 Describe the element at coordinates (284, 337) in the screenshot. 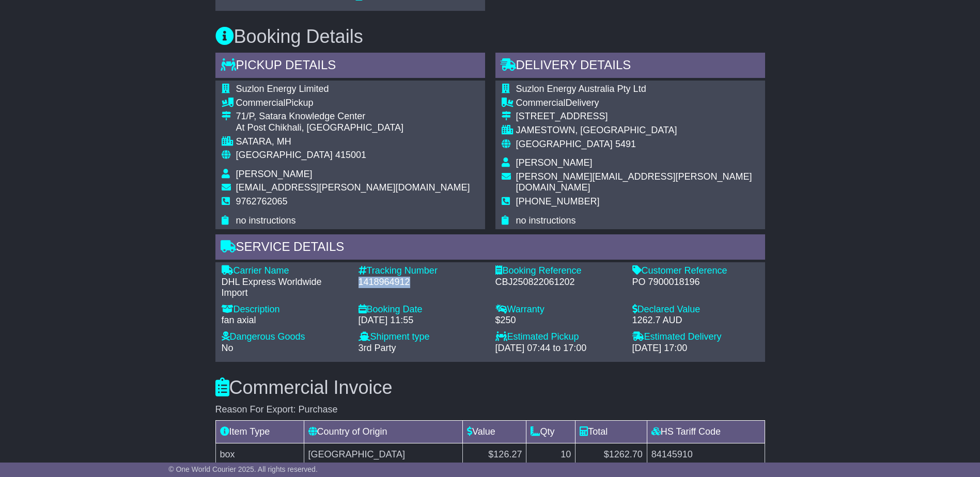

I see `div: Dangerous Goods` at that location.